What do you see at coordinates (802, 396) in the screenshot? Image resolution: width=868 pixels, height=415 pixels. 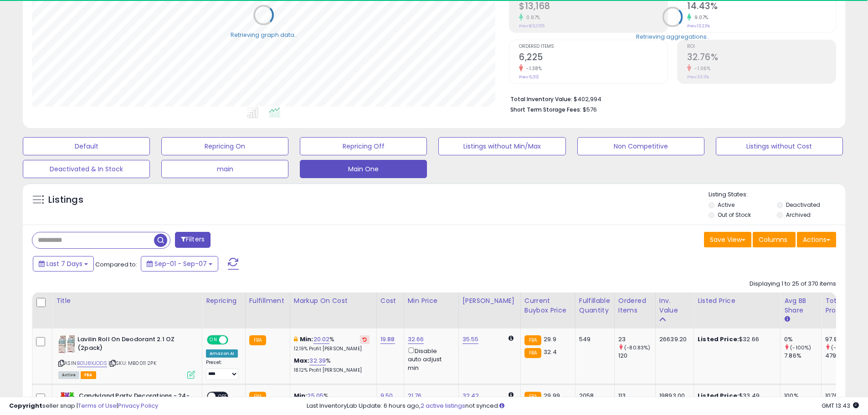 I see `div: 100%` at bounding box center [802, 396].